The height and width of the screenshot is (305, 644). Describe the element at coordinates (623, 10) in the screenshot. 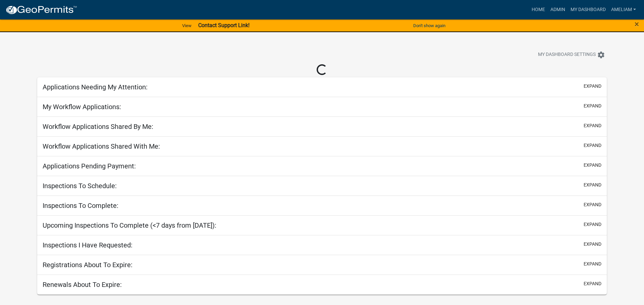

I see `a: AmeliaM` at that location.